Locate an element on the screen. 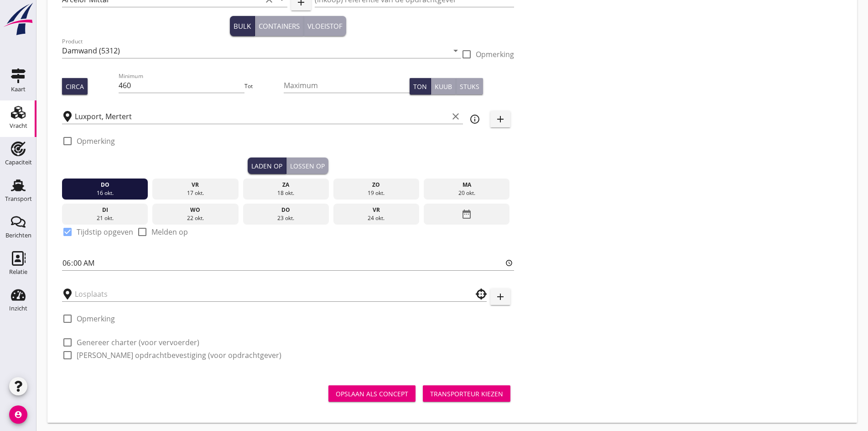  div: Tot is located at coordinates (264, 86).